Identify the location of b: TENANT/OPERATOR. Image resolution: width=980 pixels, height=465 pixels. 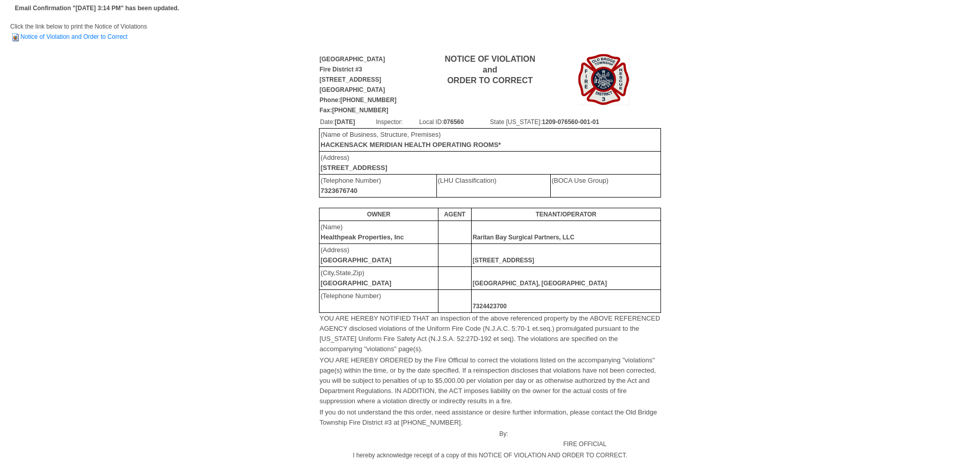
(566, 215).